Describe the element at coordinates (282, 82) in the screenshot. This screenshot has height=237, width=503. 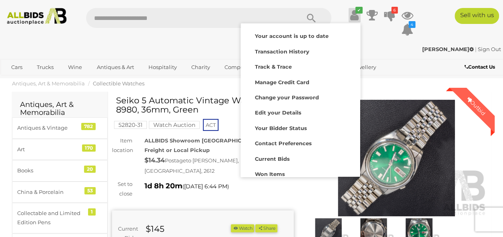
I see `strong: Manage Credit Card` at that location.